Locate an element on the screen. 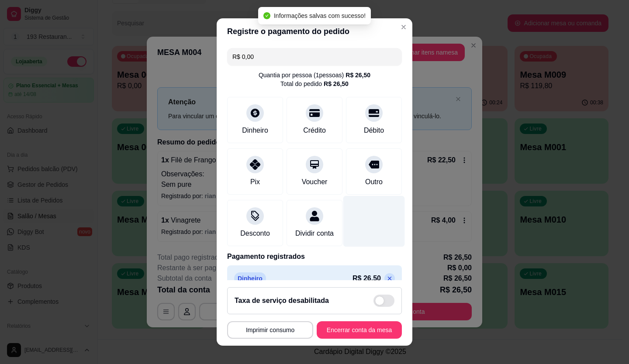 This screenshot has width=629, height=364. header: Registre o pagamento do pedido is located at coordinates (314, 32).